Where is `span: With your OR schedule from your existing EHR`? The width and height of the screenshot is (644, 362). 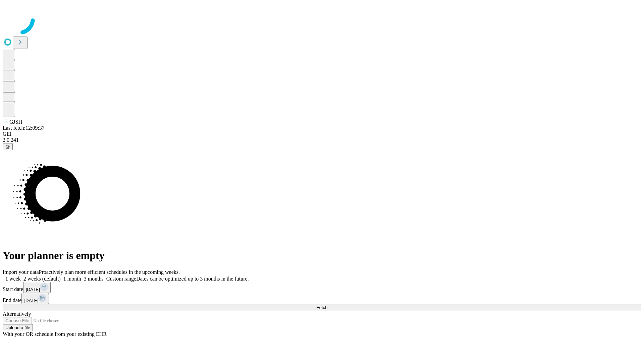 span: With your OR schedule from your existing EHR is located at coordinates (55, 334).